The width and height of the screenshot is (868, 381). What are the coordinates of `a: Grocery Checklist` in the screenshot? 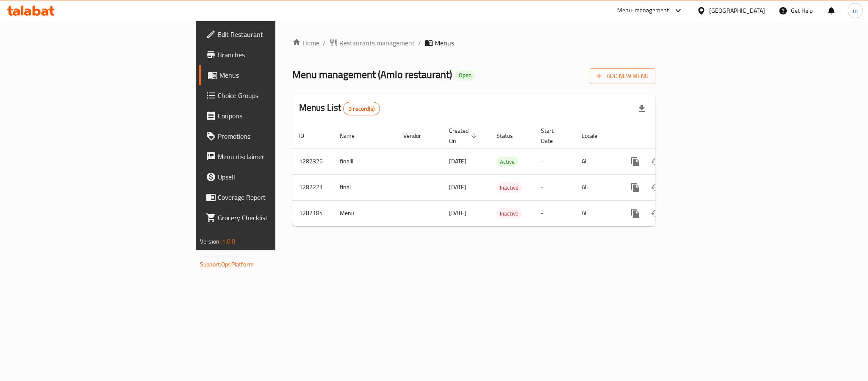 It's located at (270, 218).